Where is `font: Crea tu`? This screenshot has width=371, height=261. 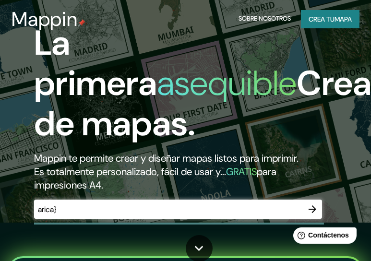 font: Crea tu is located at coordinates (322, 19).